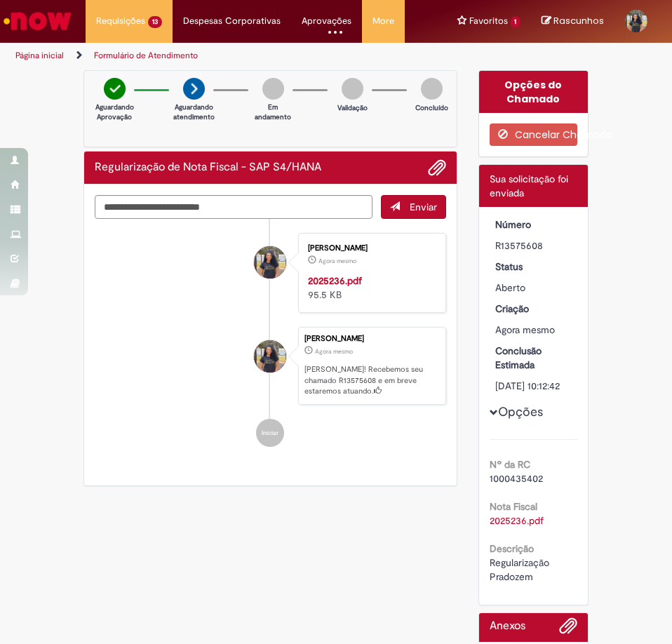 This screenshot has width=672, height=644. Describe the element at coordinates (516, 22) in the screenshot. I see `span: 1` at that location.